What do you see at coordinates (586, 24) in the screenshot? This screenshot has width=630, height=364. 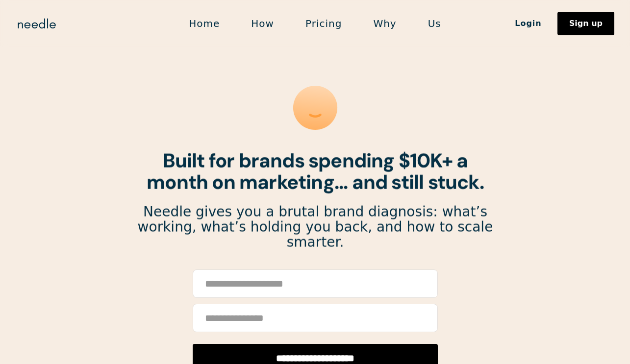 I see `div: Sign up` at bounding box center [586, 24].